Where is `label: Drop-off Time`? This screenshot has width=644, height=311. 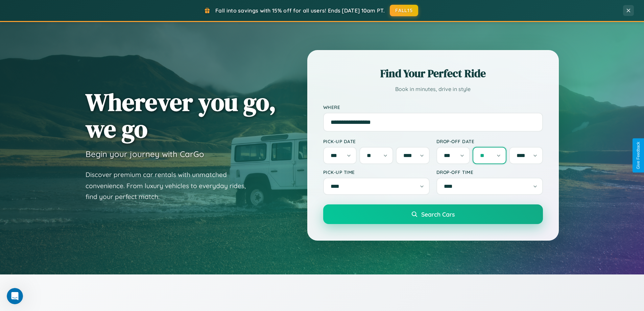
label: Drop-off Time is located at coordinates (490, 172).